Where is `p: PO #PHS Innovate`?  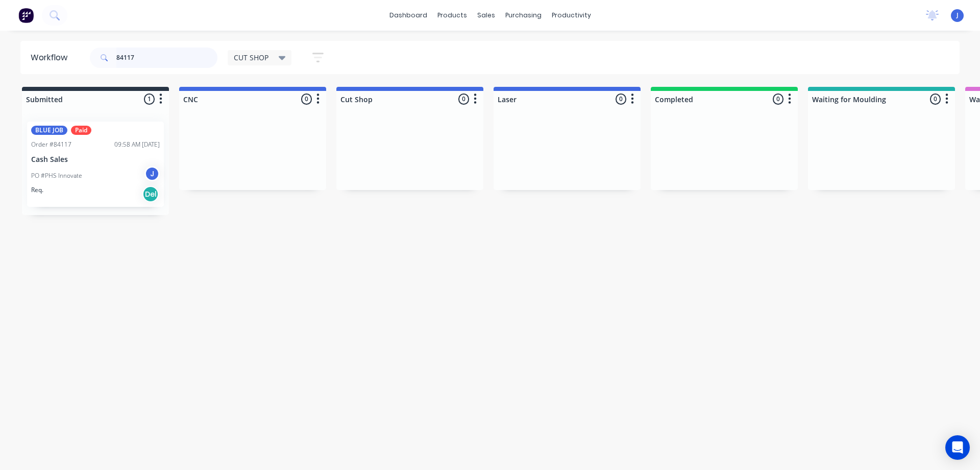
p: PO #PHS Innovate is located at coordinates (57, 176).